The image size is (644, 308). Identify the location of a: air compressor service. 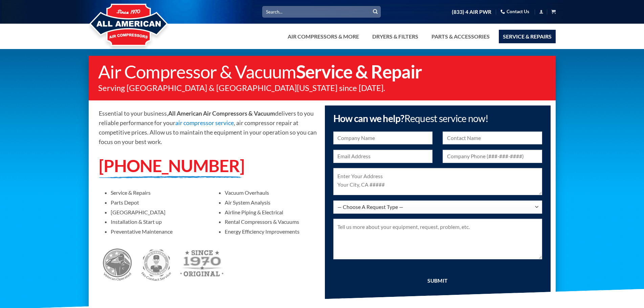
(204, 123).